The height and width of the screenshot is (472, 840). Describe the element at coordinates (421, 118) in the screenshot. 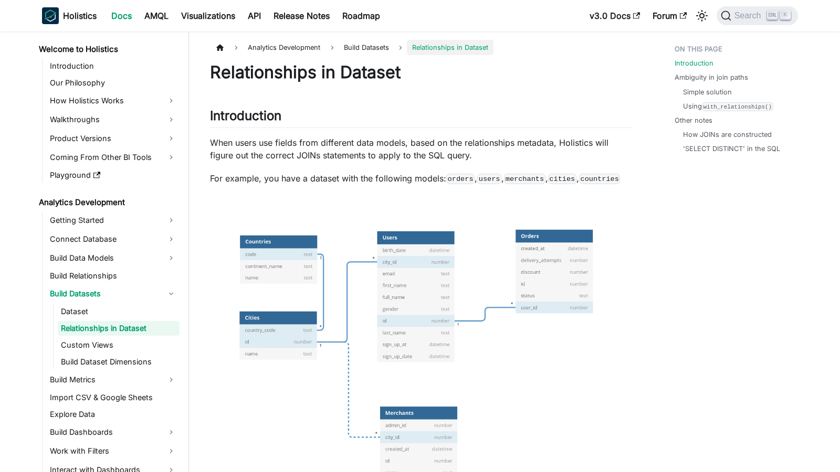

I see `h2: Introduction` at that location.